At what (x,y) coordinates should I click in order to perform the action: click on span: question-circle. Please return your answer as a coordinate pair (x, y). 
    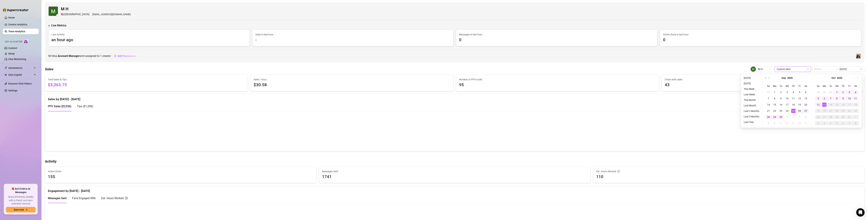
    Looking at the image, I should click on (126, 198).